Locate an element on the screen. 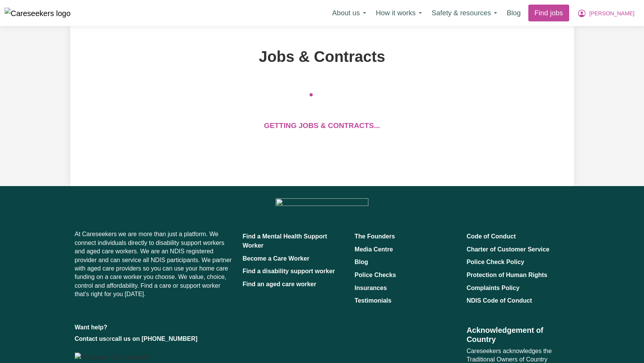 Image resolution: width=644 pixels, height=363 pixels. a: Find an aged care worker is located at coordinates (279, 284).